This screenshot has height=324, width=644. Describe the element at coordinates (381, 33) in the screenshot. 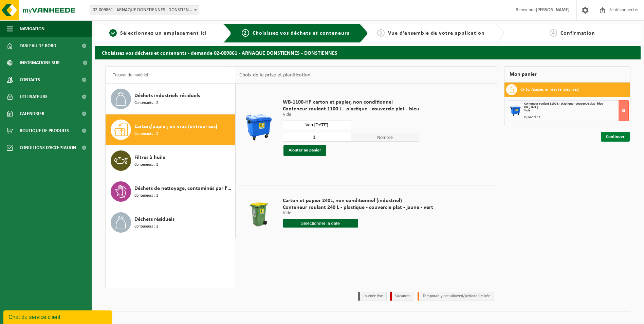

I see `span: 3` at that location.